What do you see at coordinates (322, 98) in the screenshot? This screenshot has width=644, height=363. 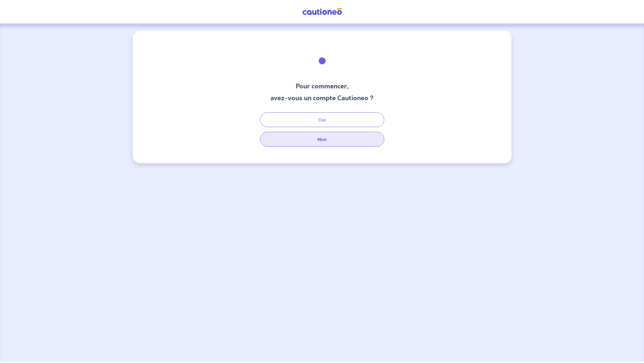 I see `h3: avez-vous un compte Cautioneo ?` at bounding box center [322, 98].